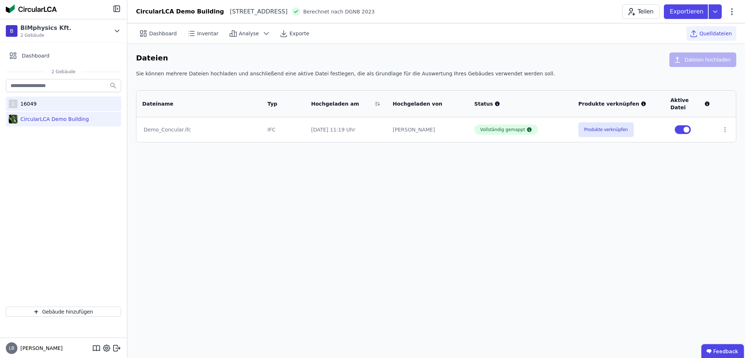 Image resolution: width=745 pixels, height=358 pixels. I want to click on div: Aktive Datei, so click(690, 104).